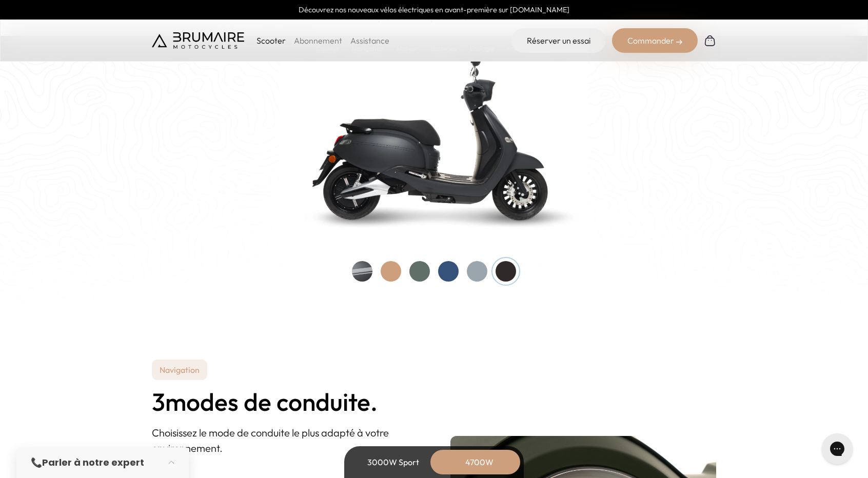 The height and width of the screenshot is (478, 868). I want to click on span: 3, so click(158, 401).